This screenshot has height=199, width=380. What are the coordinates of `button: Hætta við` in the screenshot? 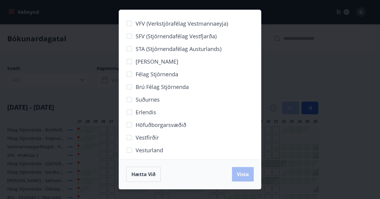 It's located at (143, 174).